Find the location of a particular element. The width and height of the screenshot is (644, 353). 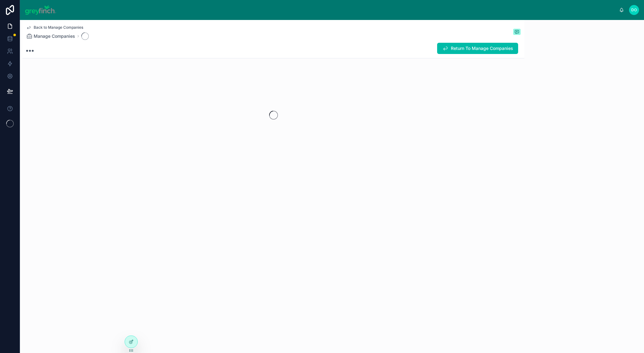

div: scrollable content is located at coordinates (340, 4).